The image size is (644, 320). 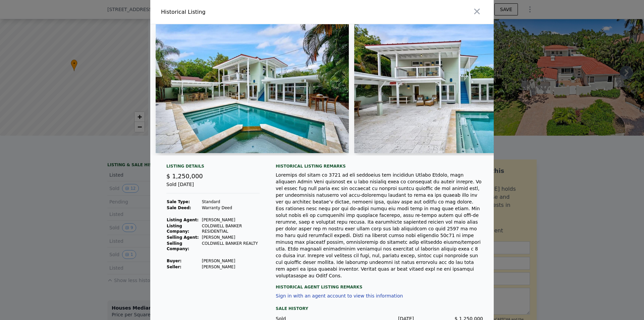 What do you see at coordinates (231, 202) in the screenshot?
I see `td: Standard` at bounding box center [231, 202].